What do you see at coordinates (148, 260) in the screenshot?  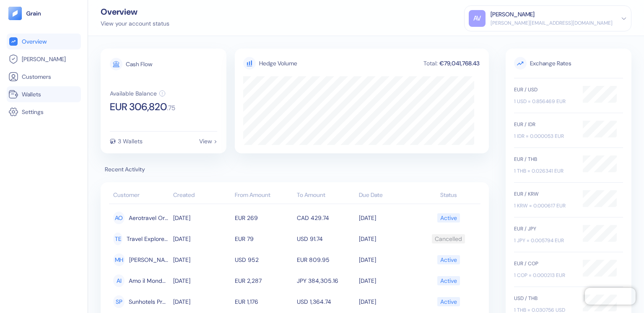 I see `span: Mauri HU` at bounding box center [148, 260].